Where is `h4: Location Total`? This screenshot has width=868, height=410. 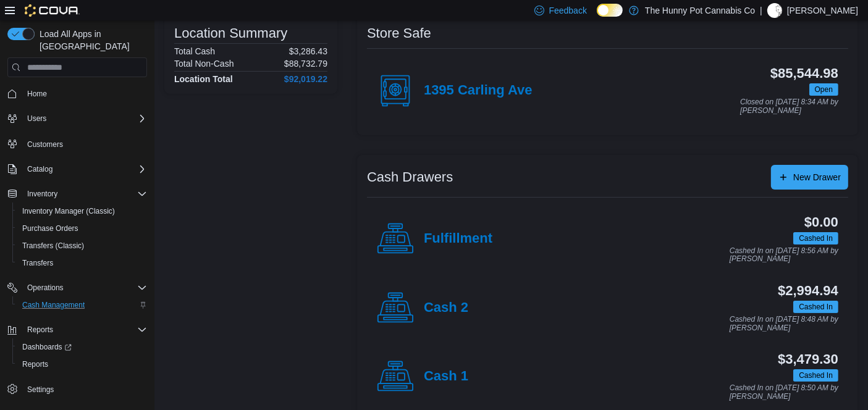 h4: Location Total is located at coordinates (203, 79).